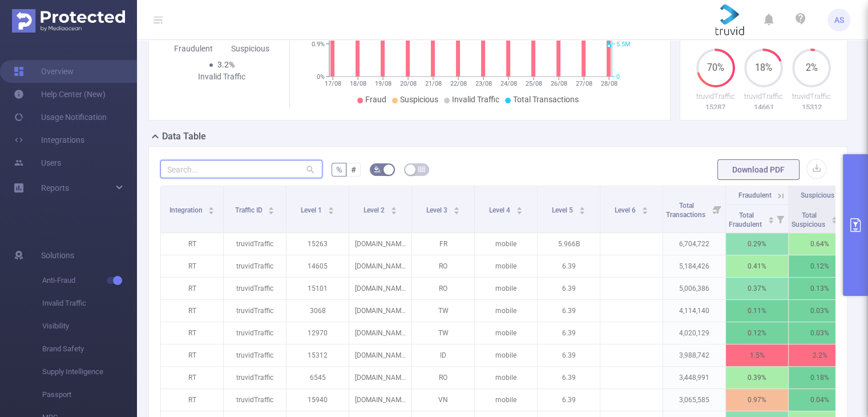 Image resolution: width=868 pixels, height=417 pixels. Describe the element at coordinates (568, 400) in the screenshot. I see `p: 6.39` at that location.